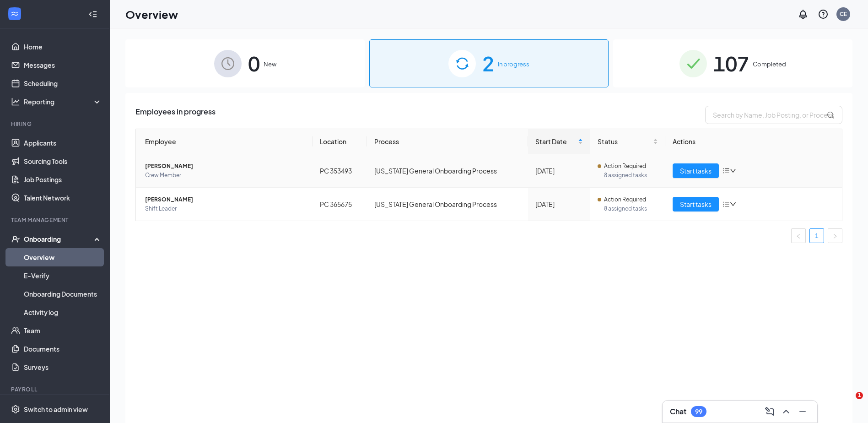  Describe the element at coordinates (835, 236) in the screenshot. I see `span: right` at that location.